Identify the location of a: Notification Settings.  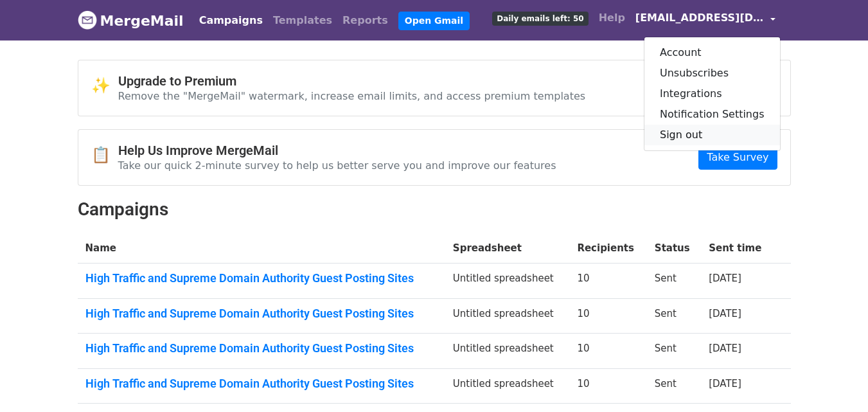
(712, 114).